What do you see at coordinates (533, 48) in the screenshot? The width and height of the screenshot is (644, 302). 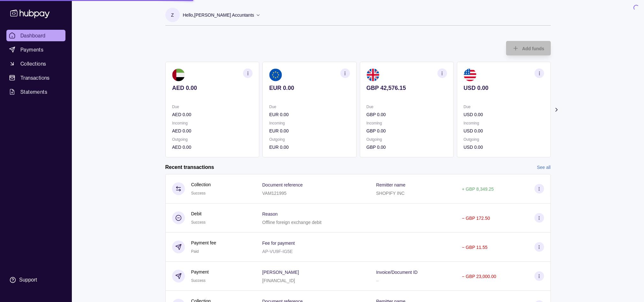 I see `span: Add funds` at bounding box center [533, 48].